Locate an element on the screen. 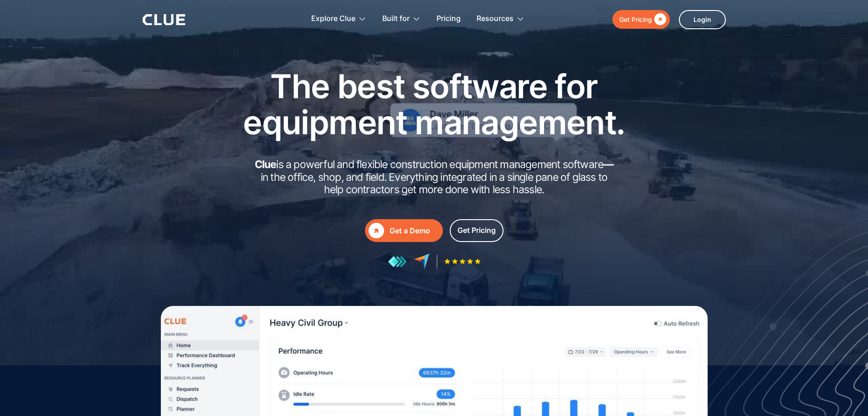 The width and height of the screenshot is (868, 416). img: reviews at capterra is located at coordinates (422, 261).